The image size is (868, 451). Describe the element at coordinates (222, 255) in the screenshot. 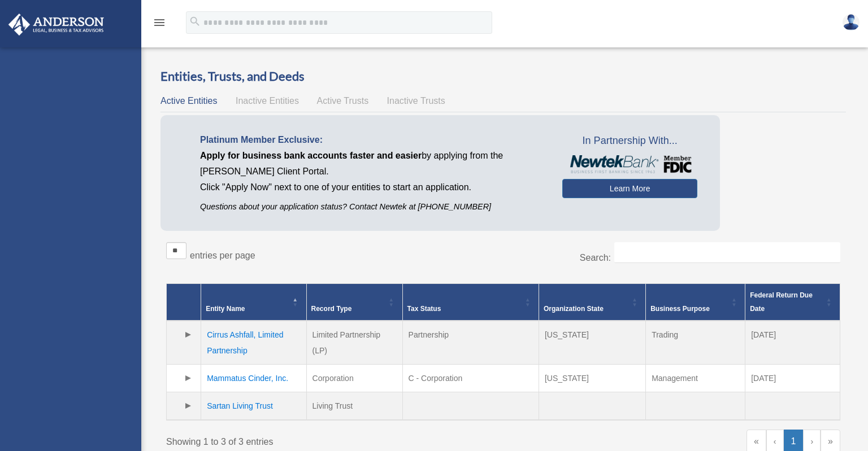

I see `label: entries per page` at that location.